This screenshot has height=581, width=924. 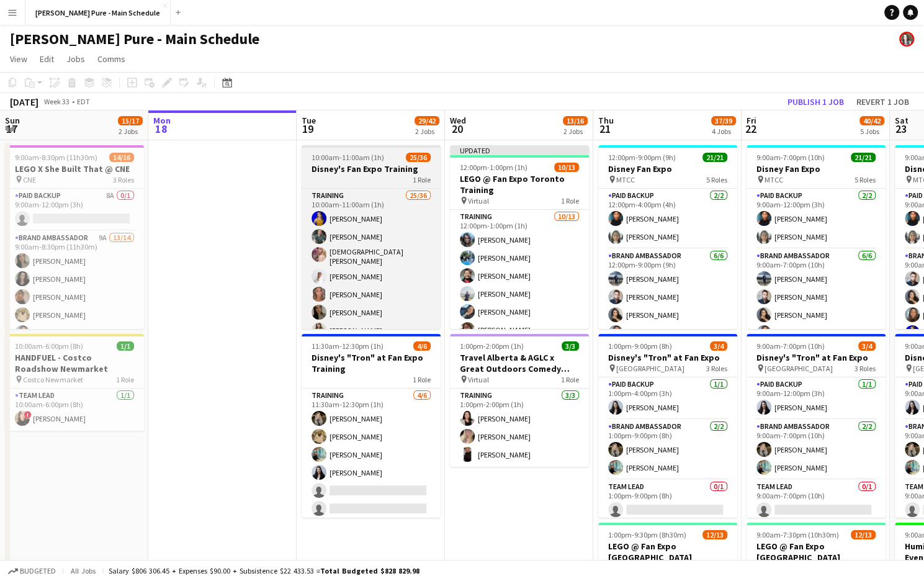 I want to click on h3: LEGO @ Fan Expo Toronto Training, so click(x=520, y=184).